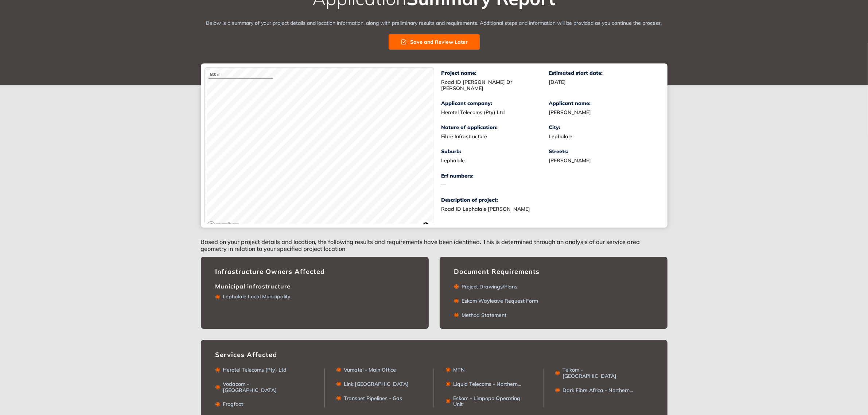  Describe the element at coordinates (603, 151) in the screenshot. I see `div: Streets:` at that location.